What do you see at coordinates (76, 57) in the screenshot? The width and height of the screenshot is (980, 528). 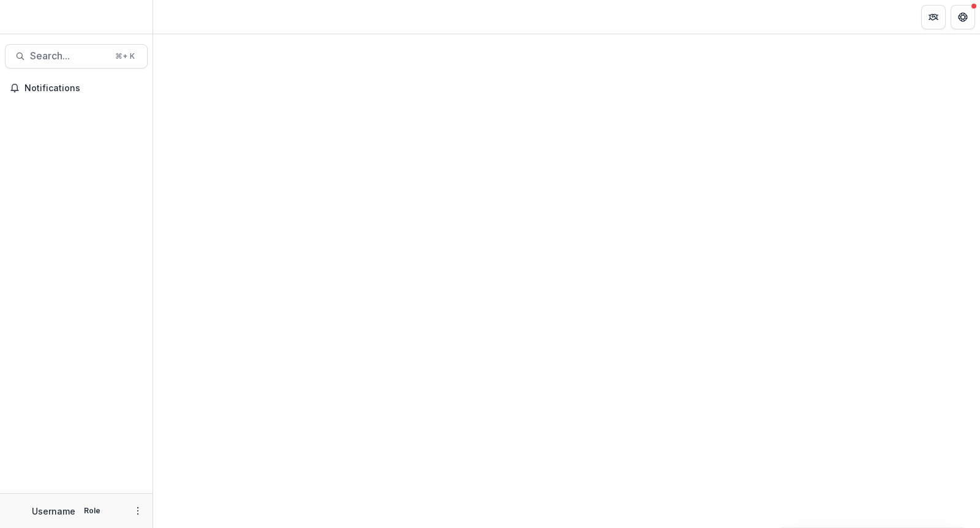 I see `button: Search...` at bounding box center [76, 57].